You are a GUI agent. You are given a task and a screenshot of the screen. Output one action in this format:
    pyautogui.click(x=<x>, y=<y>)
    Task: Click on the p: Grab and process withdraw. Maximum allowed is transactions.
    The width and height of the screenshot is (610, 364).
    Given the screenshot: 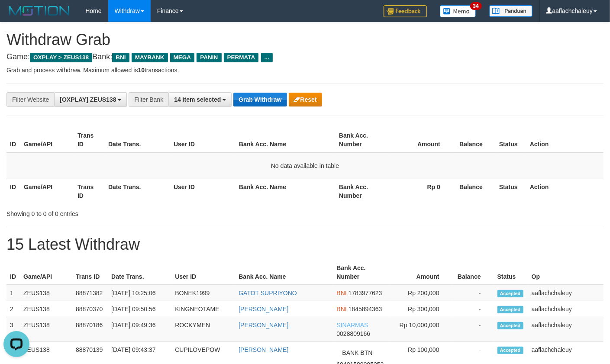 What is the action you would take?
    pyautogui.click(x=304, y=70)
    